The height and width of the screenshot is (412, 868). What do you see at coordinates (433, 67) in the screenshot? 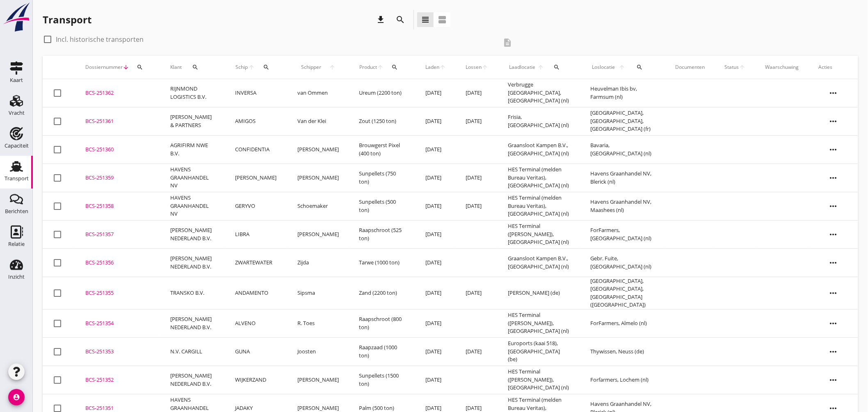
I see `span: Laden` at bounding box center [433, 67].